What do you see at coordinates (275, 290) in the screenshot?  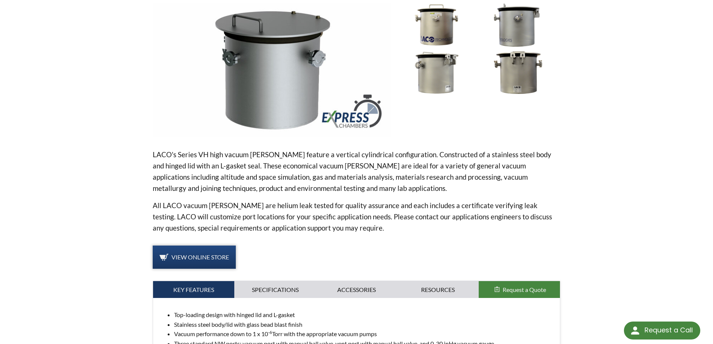 I see `a: Specifications` at bounding box center [275, 290].